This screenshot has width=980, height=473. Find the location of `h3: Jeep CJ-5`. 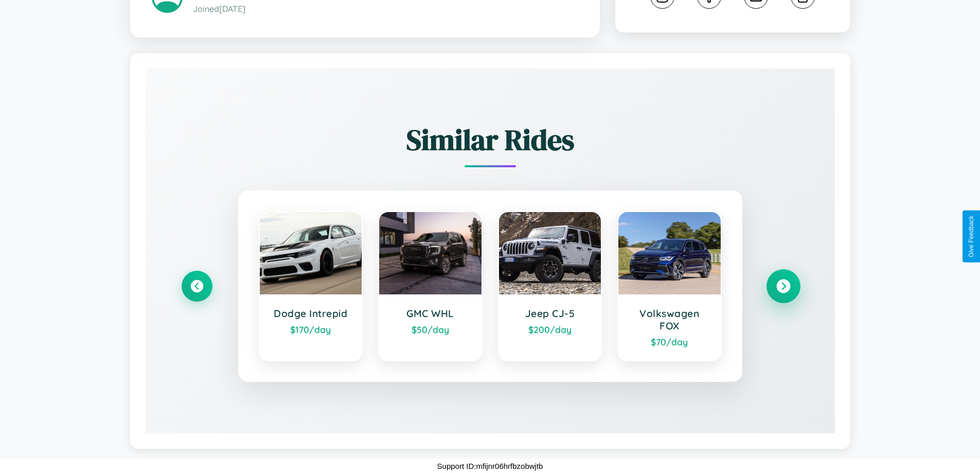

h3: Jeep CJ-5 is located at coordinates (550, 314).